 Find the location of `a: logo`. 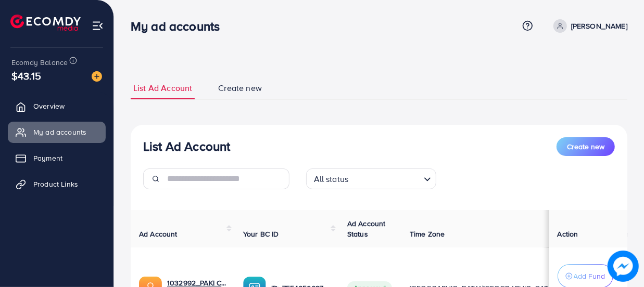

a: logo is located at coordinates (45, 22).